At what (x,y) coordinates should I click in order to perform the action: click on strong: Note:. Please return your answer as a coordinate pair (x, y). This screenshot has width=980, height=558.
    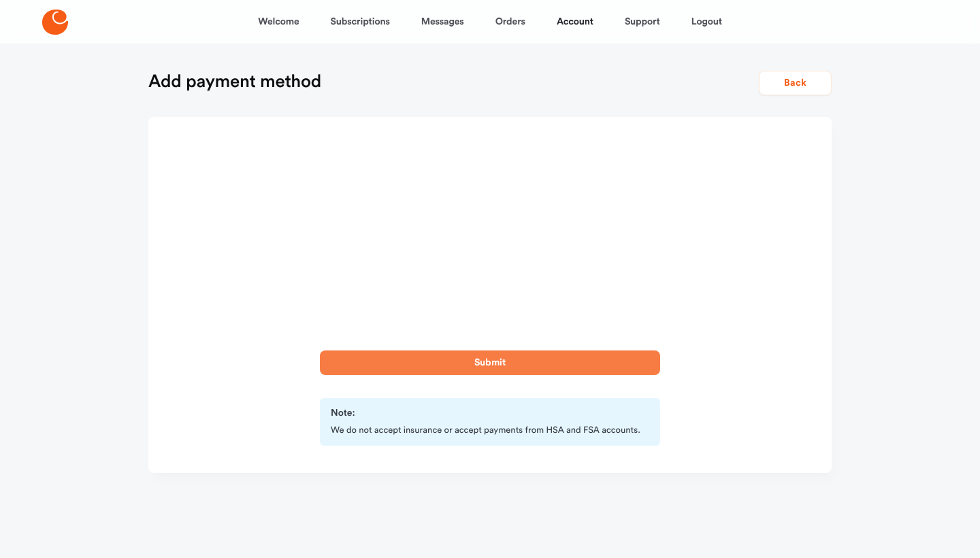
    Looking at the image, I should click on (490, 413).